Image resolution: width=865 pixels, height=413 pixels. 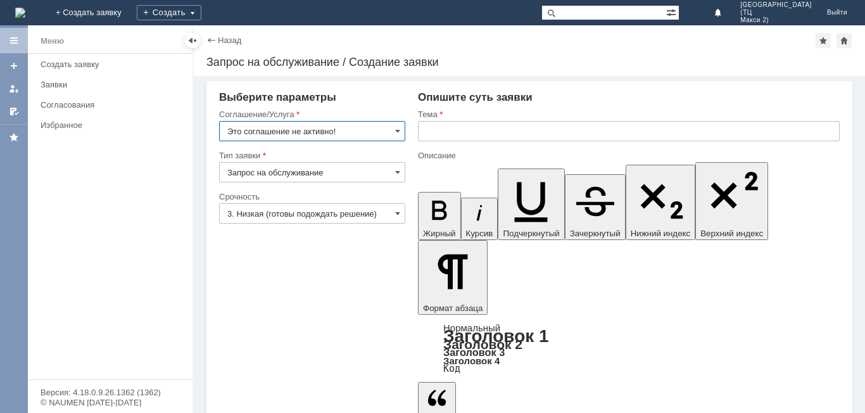 I want to click on div: Заявки, so click(x=113, y=84).